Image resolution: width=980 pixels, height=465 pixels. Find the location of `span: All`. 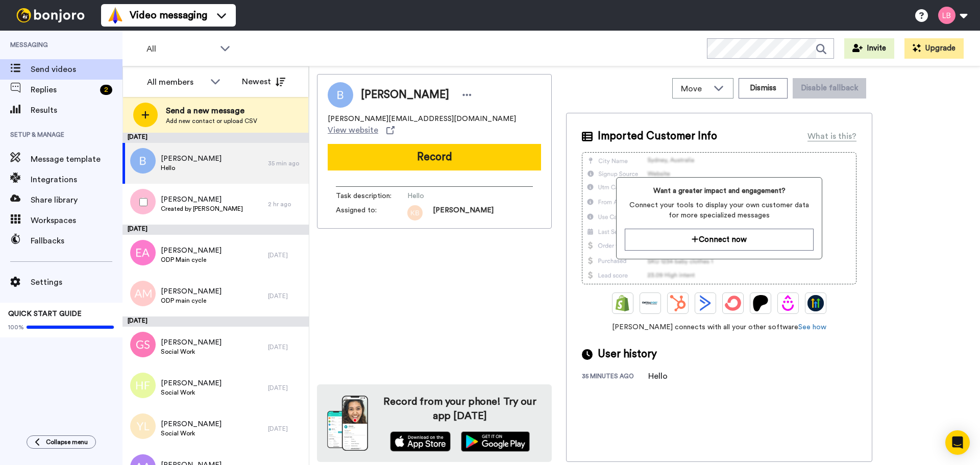

span: All is located at coordinates (180, 49).